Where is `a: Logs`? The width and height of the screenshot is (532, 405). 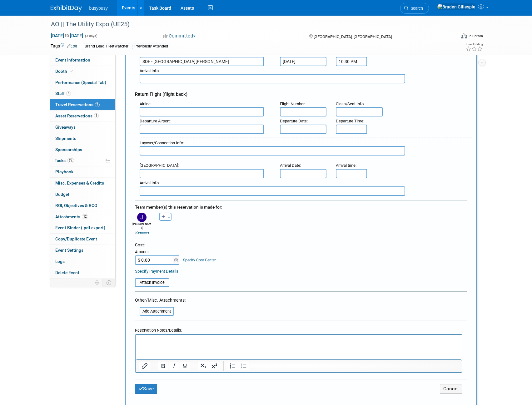 a: Logs is located at coordinates (83, 261).